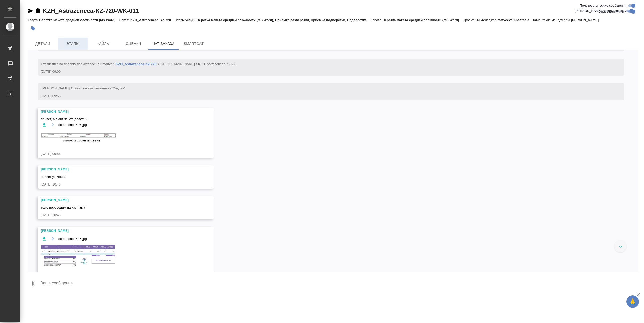 The image size is (644, 323). I want to click on button: Скопировать ссылку, so click(38, 11).